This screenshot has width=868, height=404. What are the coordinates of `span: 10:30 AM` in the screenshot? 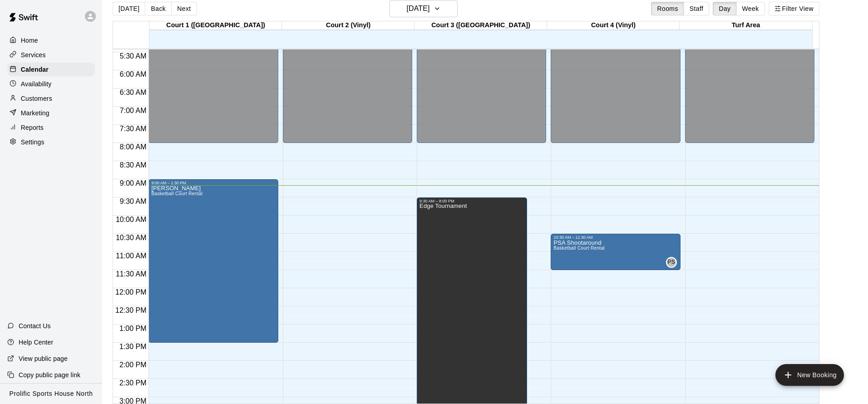 It's located at (131, 237).